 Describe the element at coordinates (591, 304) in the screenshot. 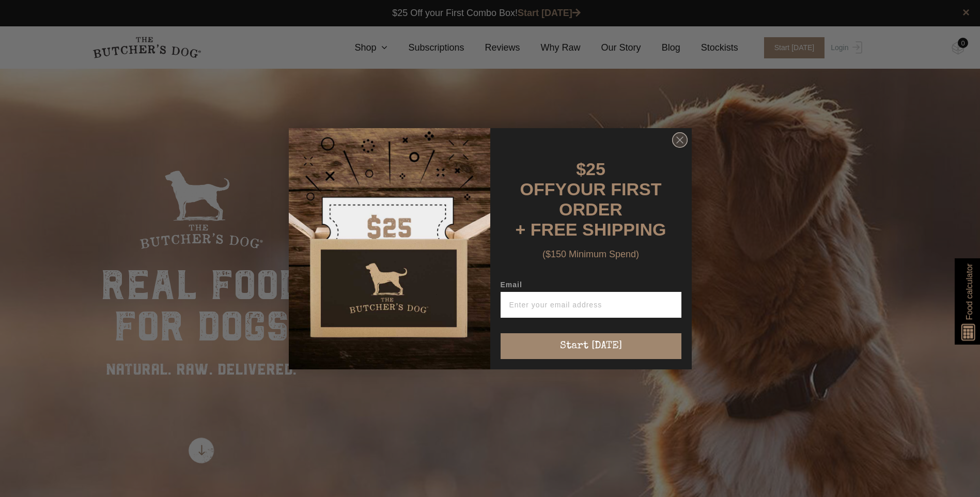

I see `input: Enter your email address` at that location.